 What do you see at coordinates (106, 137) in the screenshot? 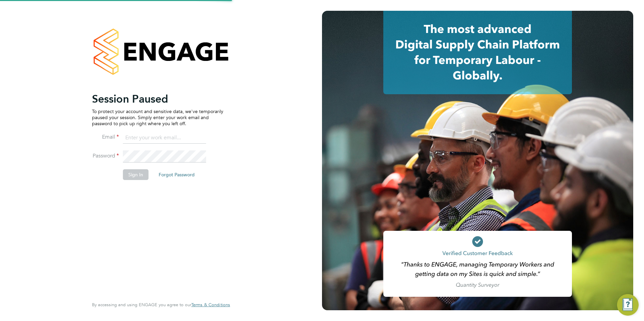
I see `label: Email` at bounding box center [106, 137].